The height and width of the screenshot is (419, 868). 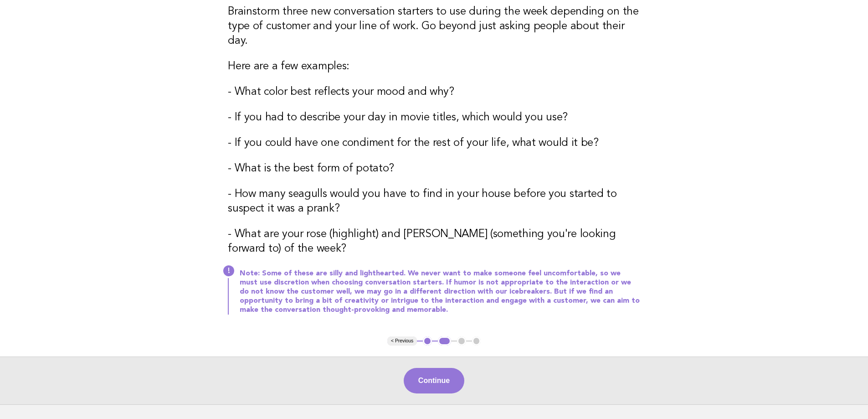 What do you see at coordinates (434, 27) in the screenshot?
I see `h3: Brainstorm three new conversation starters to use during the week depending on the type of custom...` at bounding box center [434, 27].